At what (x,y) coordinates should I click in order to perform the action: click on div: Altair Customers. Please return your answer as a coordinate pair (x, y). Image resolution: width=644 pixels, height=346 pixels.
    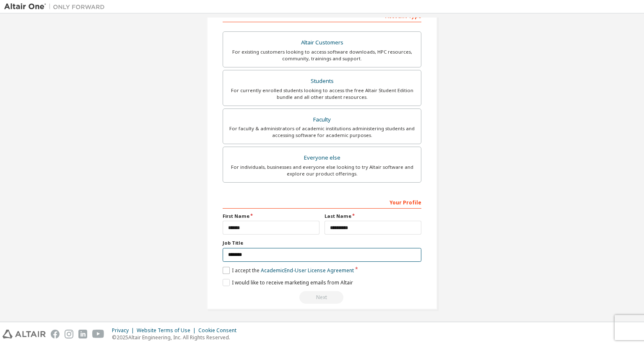
    Looking at the image, I should click on (322, 43).